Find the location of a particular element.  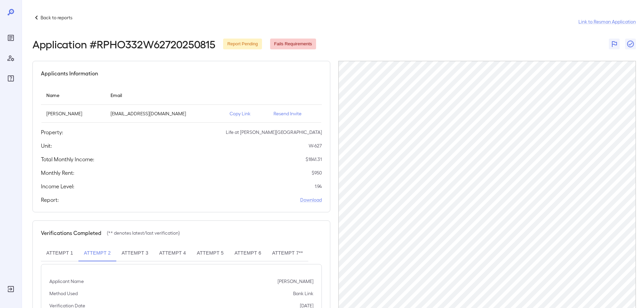

h5: Verifications Completed is located at coordinates (71, 233).